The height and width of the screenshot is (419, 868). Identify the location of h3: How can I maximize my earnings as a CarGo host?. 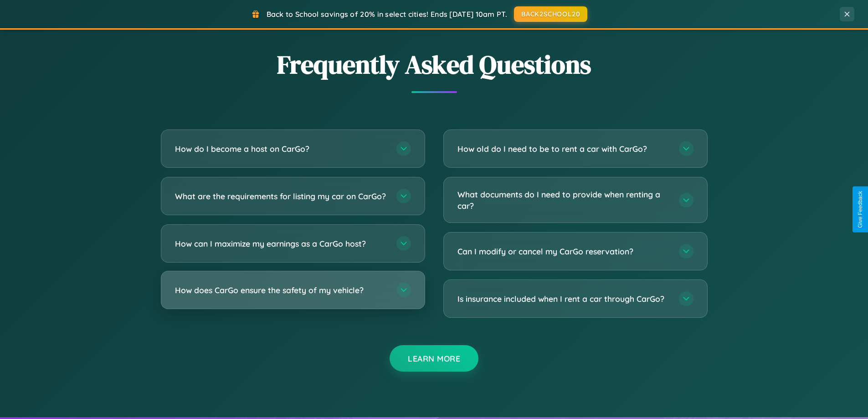
(281, 244).